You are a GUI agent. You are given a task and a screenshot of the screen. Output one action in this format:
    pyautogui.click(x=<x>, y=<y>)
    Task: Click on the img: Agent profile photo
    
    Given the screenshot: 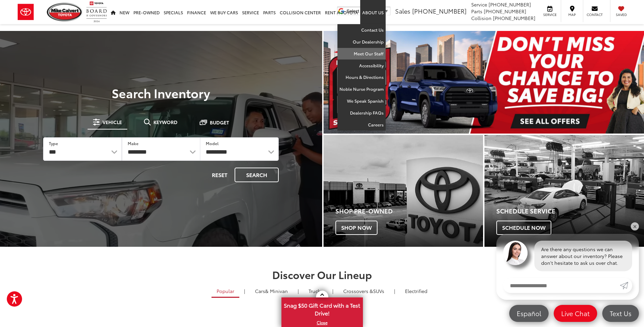 What is the action you would take?
    pyautogui.click(x=515, y=253)
    